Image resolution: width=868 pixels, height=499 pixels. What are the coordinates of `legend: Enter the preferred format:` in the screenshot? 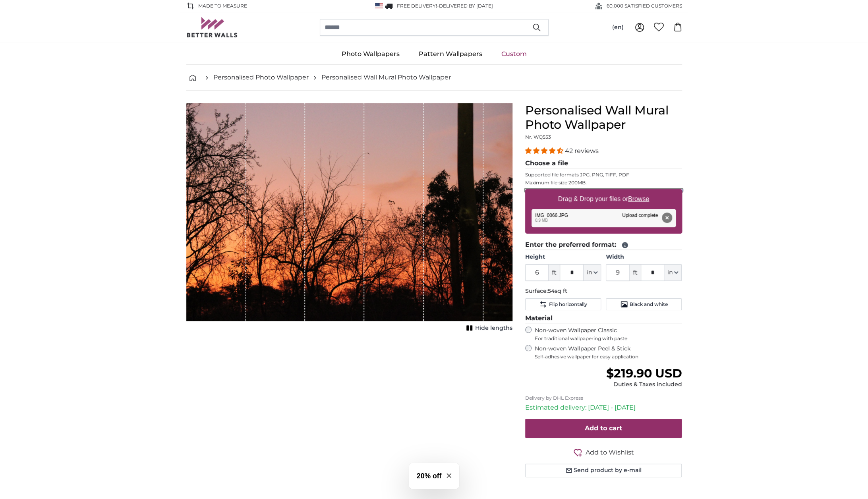 It's located at (603, 245).